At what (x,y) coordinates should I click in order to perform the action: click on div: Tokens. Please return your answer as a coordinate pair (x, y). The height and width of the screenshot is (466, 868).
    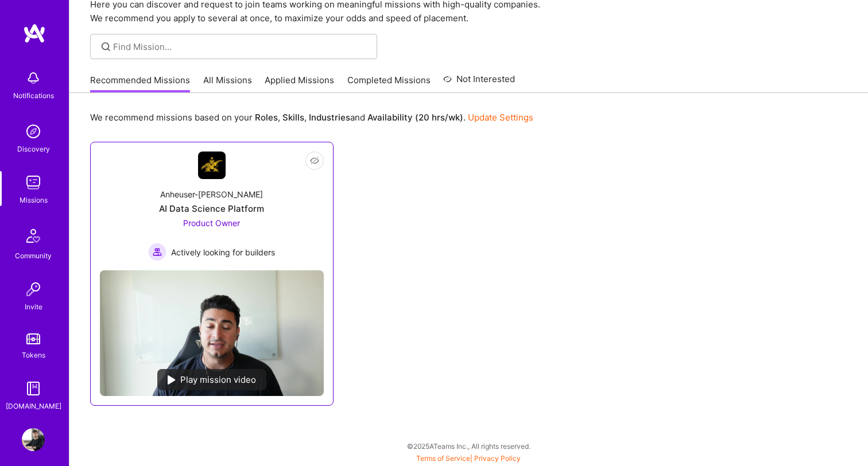
    Looking at the image, I should click on (34, 355).